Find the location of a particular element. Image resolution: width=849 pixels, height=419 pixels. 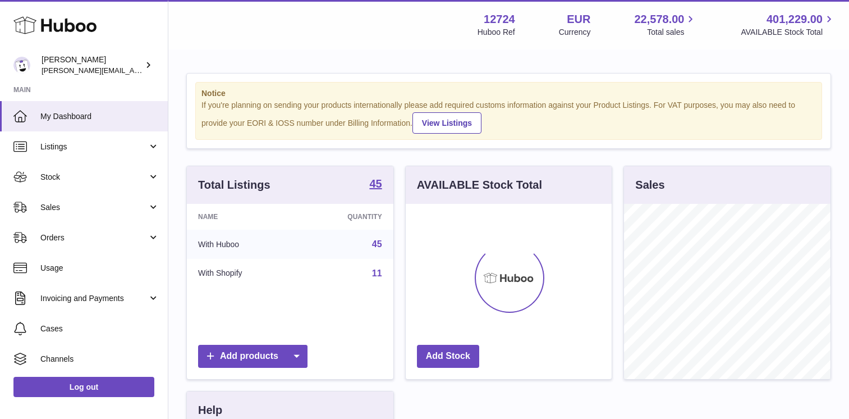

a: 22,578.00 Total sales is located at coordinates (666, 25).